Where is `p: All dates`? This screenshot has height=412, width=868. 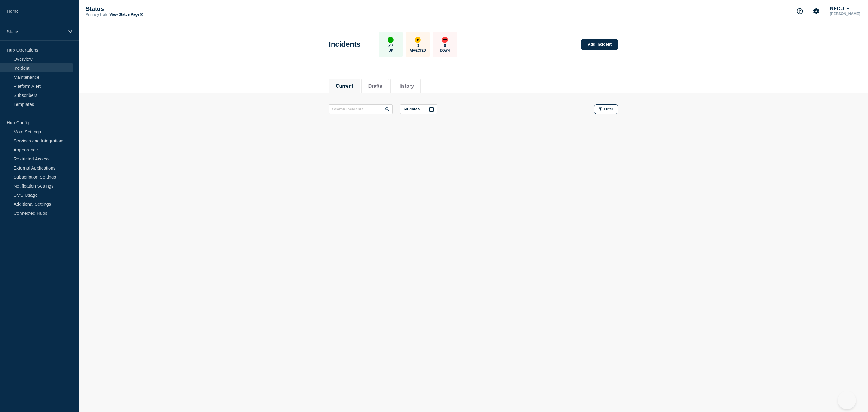
p: All dates is located at coordinates (412, 109).